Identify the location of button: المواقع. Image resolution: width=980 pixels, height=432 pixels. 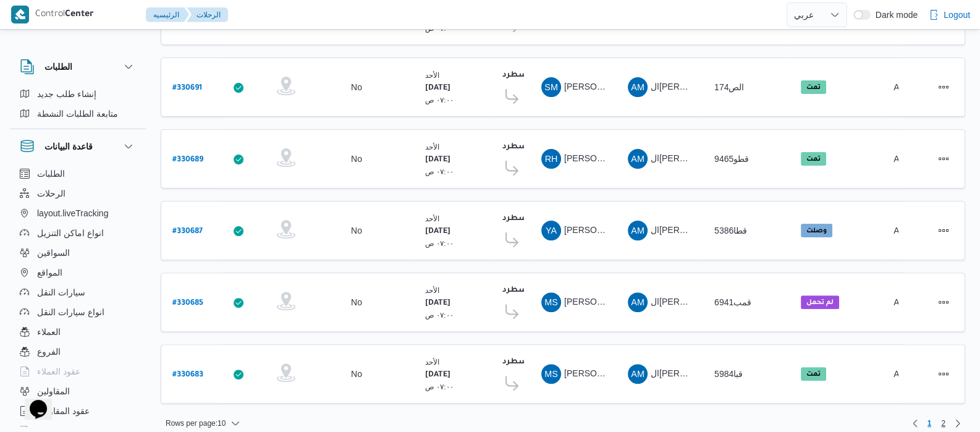
(78, 273).